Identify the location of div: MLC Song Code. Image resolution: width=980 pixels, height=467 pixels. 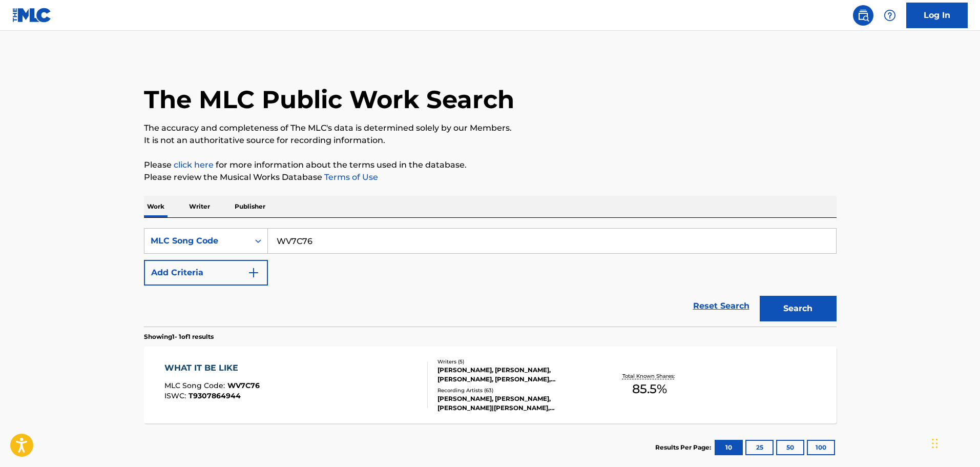
(197, 241).